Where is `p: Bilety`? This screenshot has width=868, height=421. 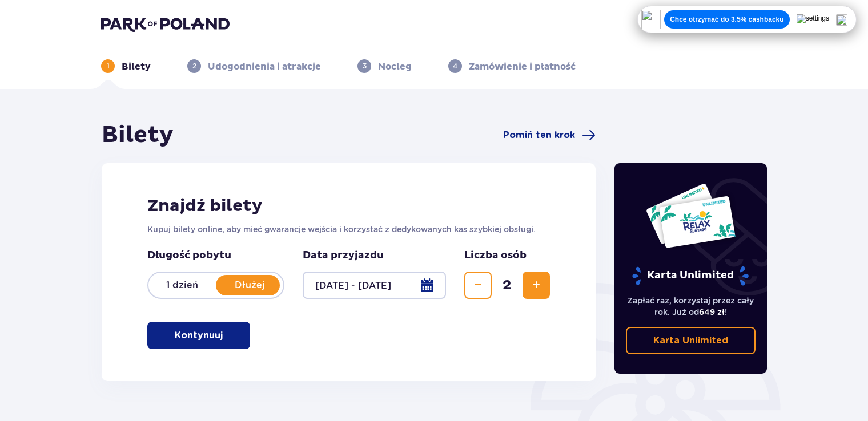 p: Bilety is located at coordinates (136, 67).